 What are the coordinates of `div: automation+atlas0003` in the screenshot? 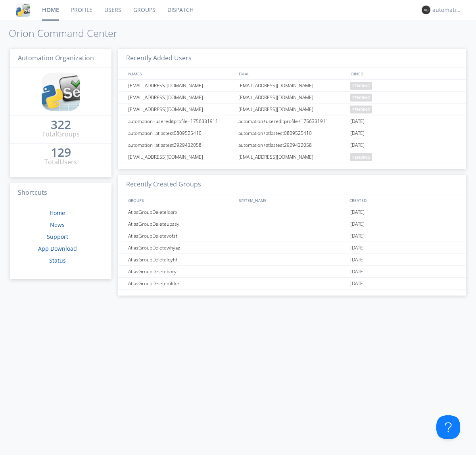 It's located at (447, 10).